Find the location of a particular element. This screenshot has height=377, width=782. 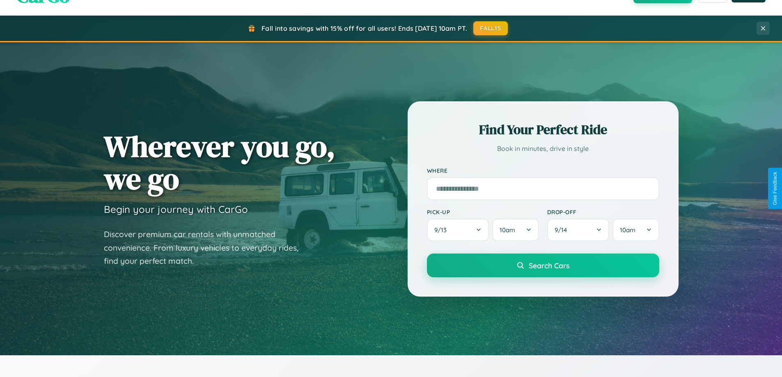

button: 9/14 is located at coordinates (579, 230).